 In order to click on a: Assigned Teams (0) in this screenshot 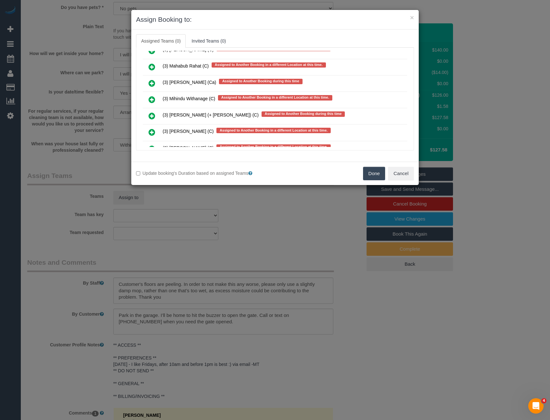, I will do `click(161, 41)`.